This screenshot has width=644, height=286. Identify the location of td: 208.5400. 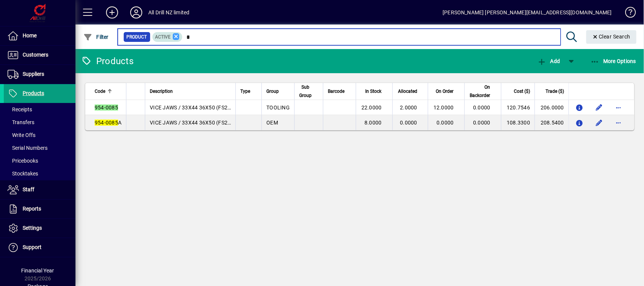
(552, 123).